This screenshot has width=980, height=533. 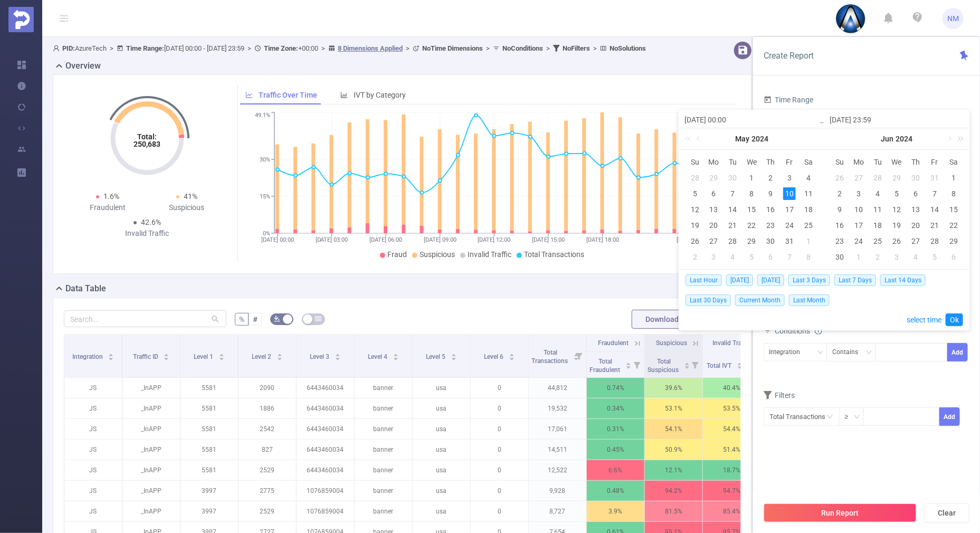 What do you see at coordinates (753, 178) in the screenshot?
I see `td: May 1, 2024` at bounding box center [753, 178].